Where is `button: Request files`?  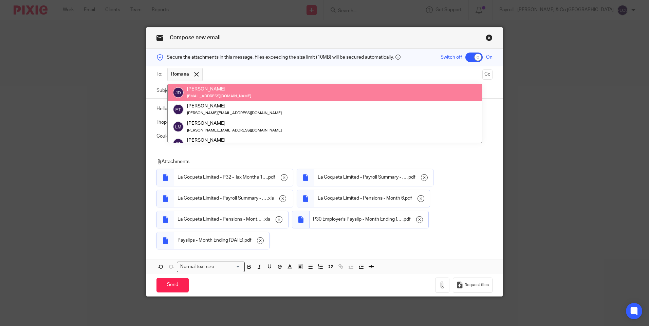
button: Request files is located at coordinates (472, 285).